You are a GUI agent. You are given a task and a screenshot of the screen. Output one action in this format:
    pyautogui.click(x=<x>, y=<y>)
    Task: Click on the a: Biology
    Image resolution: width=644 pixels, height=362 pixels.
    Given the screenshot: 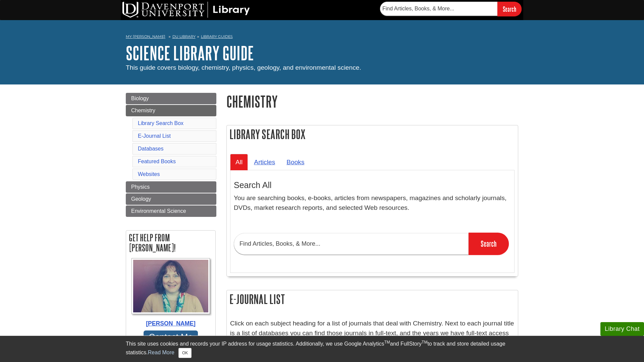 What is the action you would take?
    pyautogui.click(x=171, y=98)
    